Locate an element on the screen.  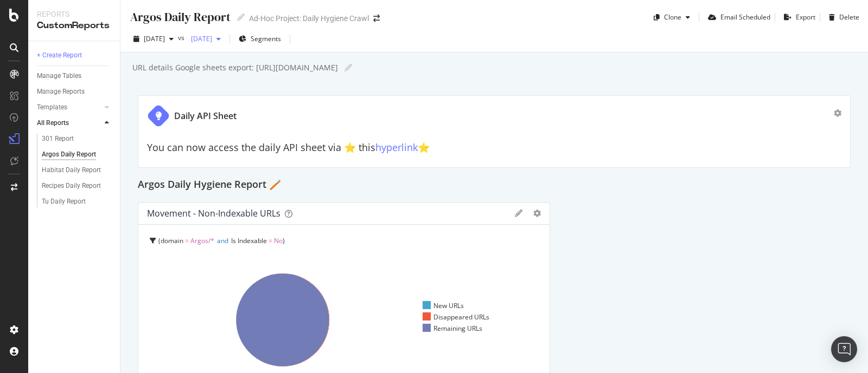
div: Recipes Daily Report is located at coordinates (71, 186).